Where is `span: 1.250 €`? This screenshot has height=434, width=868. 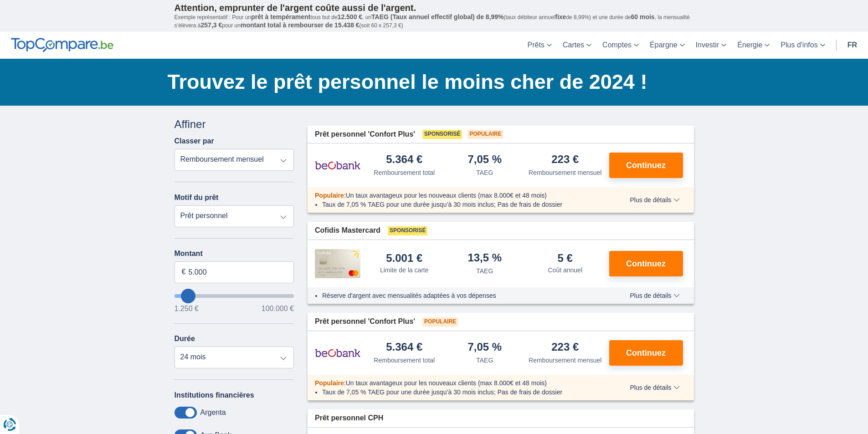 span: 1.250 € is located at coordinates (186, 309).